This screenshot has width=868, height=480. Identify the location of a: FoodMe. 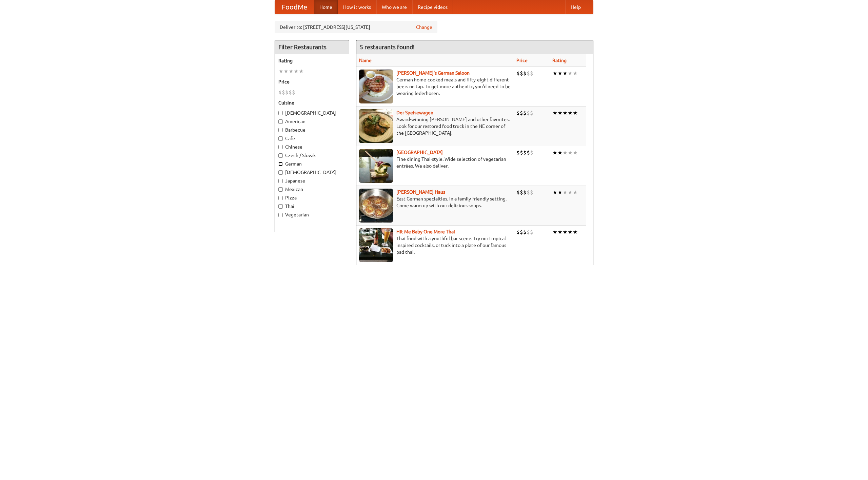
(294, 7).